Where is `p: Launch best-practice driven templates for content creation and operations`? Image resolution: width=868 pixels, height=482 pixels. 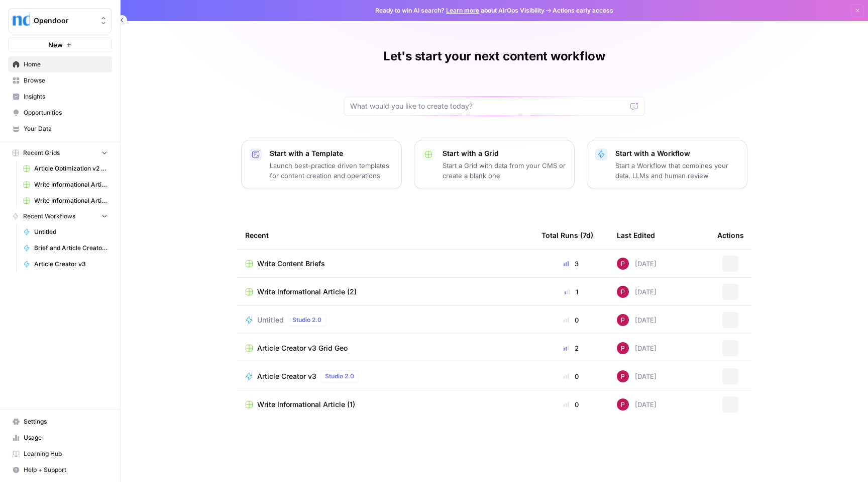
p: Launch best-practice driven templates for content creation and operations is located at coordinates (332, 171).